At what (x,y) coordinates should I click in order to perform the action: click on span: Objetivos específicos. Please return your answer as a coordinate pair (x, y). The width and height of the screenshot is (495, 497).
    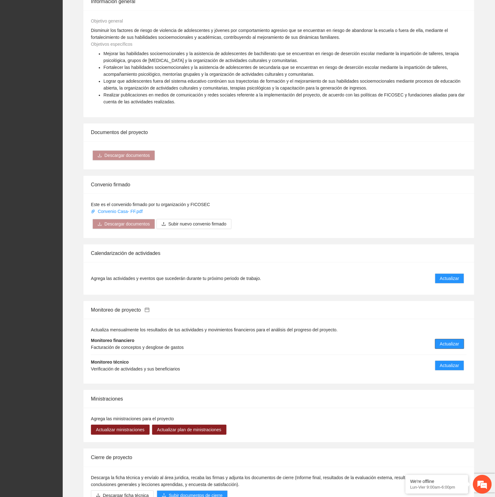
    Looking at the image, I should click on (112, 44).